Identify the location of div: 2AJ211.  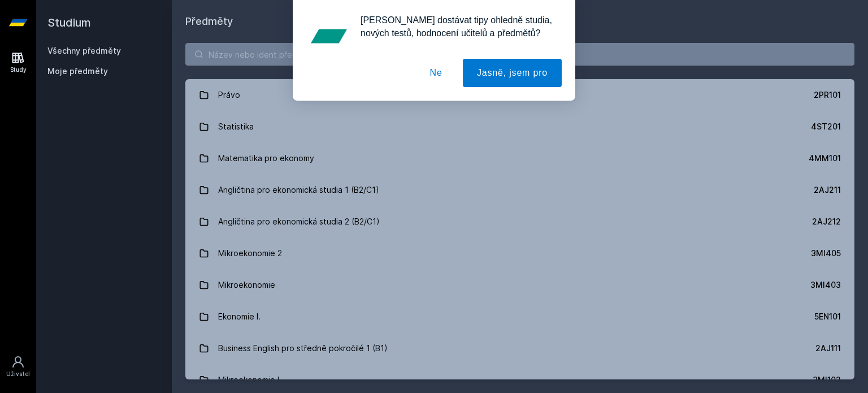
(827, 190).